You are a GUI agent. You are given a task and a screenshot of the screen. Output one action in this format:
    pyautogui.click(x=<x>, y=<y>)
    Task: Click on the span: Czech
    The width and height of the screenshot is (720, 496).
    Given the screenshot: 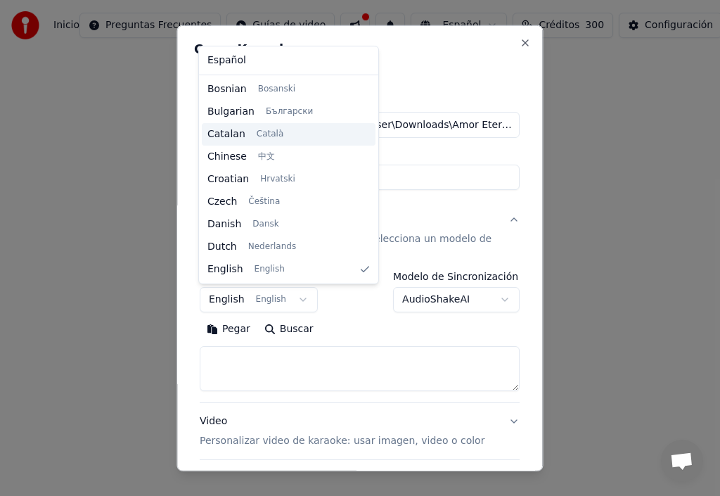 What is the action you would take?
    pyautogui.click(x=222, y=202)
    